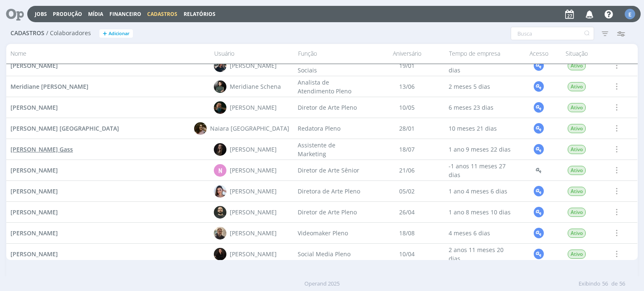 The image size is (644, 291). I want to click on button: +Adicionar, so click(116, 33).